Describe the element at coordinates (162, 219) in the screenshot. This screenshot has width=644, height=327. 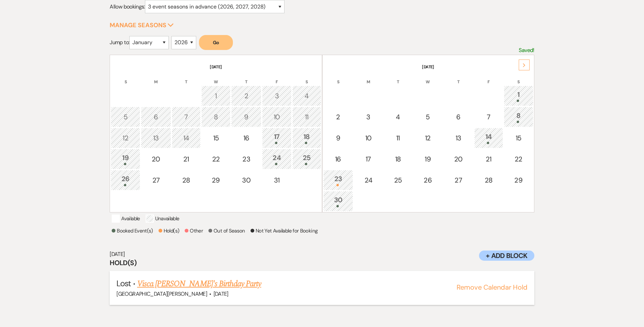
I see `p: Unavailable` at that location.